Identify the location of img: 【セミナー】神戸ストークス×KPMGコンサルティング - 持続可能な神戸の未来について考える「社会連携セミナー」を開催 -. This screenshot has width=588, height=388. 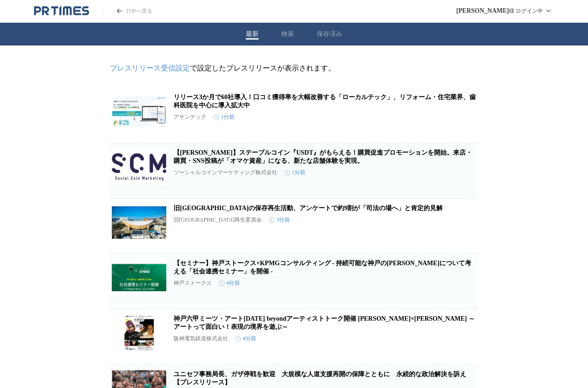
(139, 277).